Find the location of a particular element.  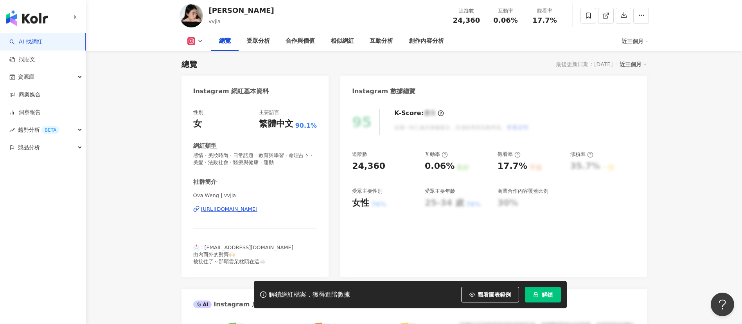

div: 17.7% is located at coordinates (512, 166).